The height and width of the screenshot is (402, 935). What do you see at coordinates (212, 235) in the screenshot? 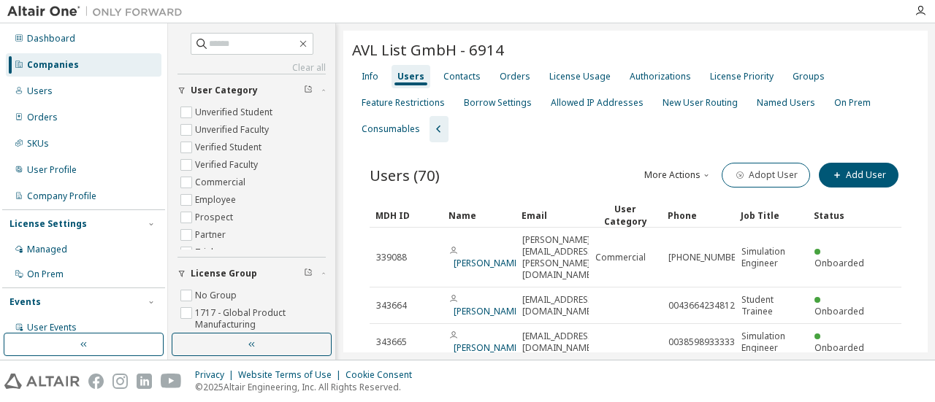
I see `label: Partner` at bounding box center [212, 235].